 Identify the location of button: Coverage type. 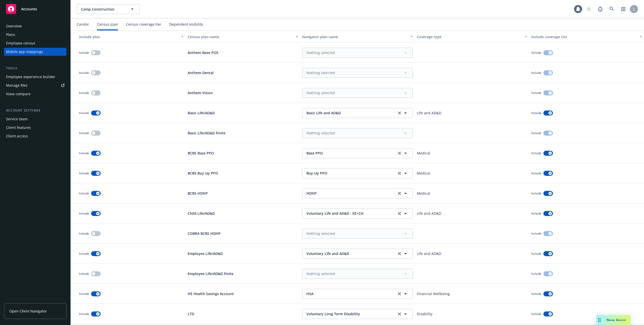
(472, 37).